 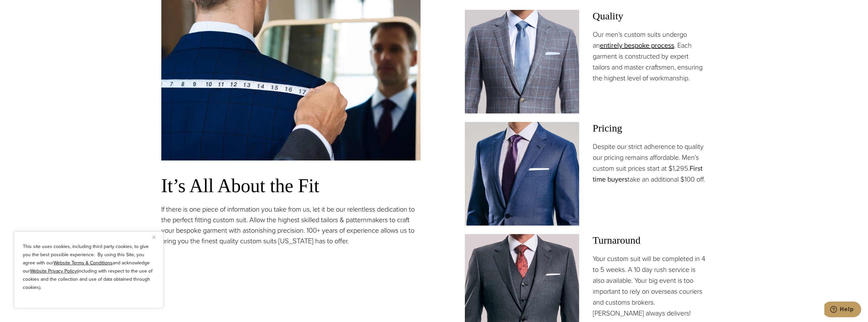 What do you see at coordinates (648, 174) in the screenshot?
I see `a: First time buyers` at bounding box center [648, 174].